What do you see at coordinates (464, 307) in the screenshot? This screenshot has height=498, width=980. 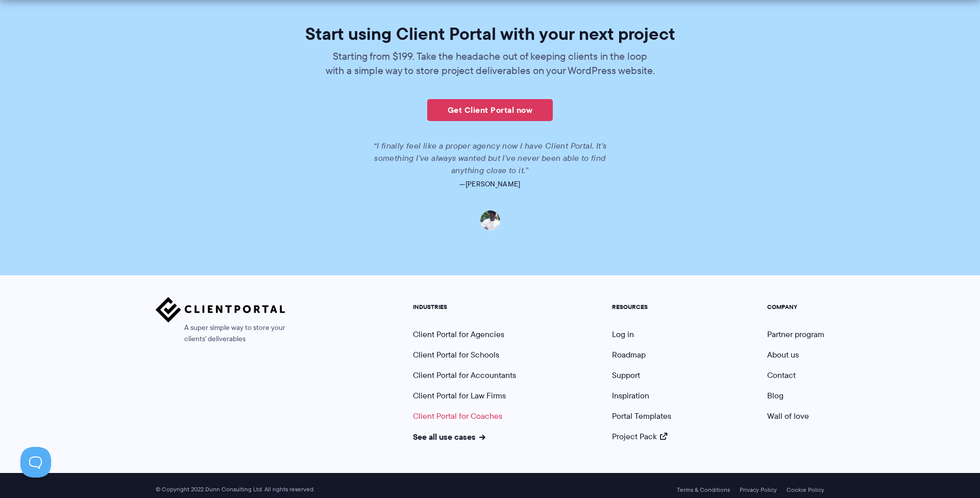 I see `h5: INDUSTRIES` at bounding box center [464, 307].